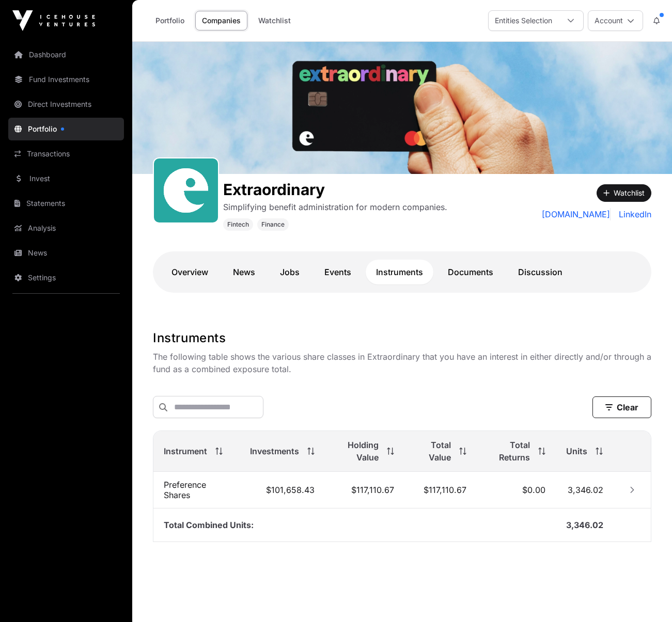 The image size is (672, 622). Describe the element at coordinates (66, 228) in the screenshot. I see `a: Analysis` at that location.